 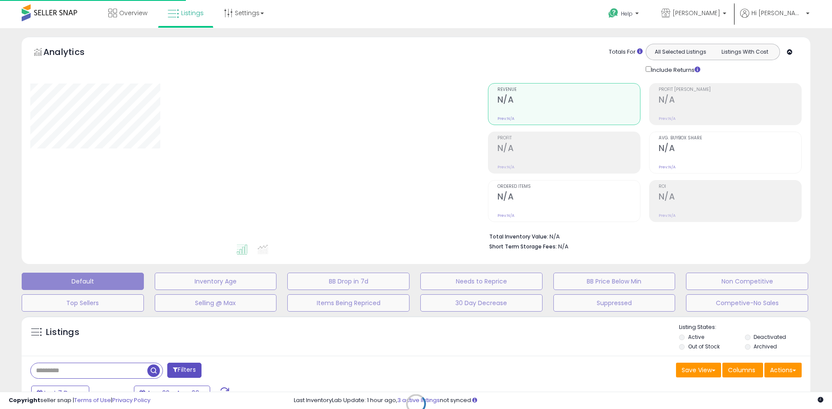 I want to click on span: N/A, so click(x=563, y=247).